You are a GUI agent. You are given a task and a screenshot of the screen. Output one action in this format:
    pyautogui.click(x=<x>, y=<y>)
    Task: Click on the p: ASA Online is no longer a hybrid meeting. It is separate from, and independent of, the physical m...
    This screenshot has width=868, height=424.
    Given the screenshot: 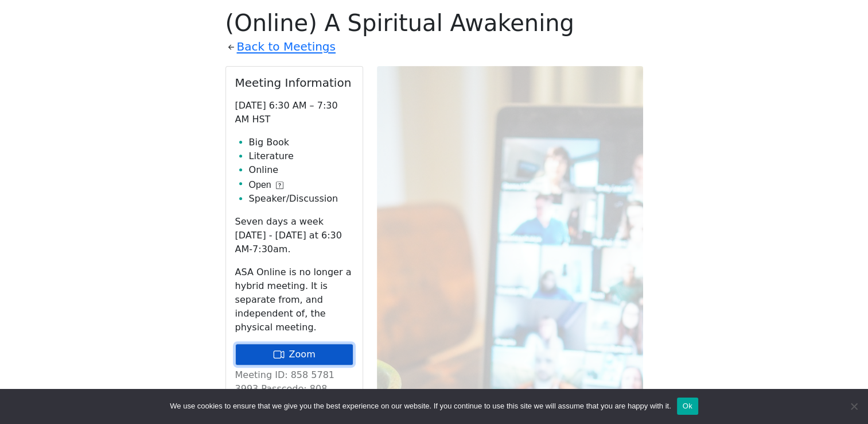 What is the action you would take?
    pyautogui.click(x=294, y=300)
    